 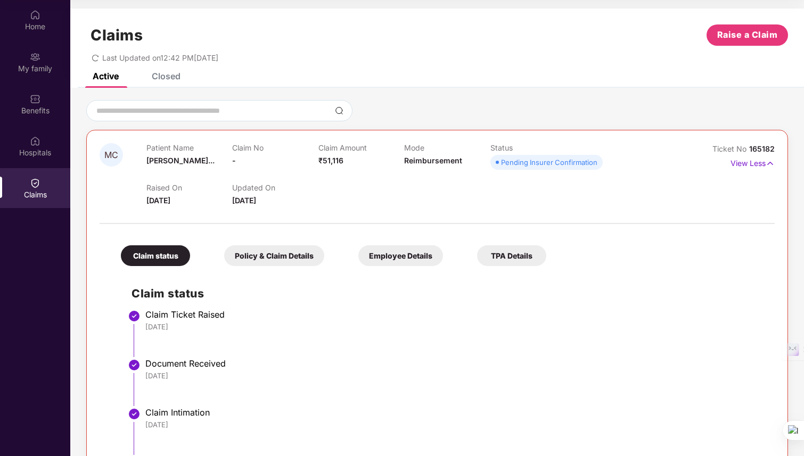 I want to click on p: Status, so click(x=533, y=147).